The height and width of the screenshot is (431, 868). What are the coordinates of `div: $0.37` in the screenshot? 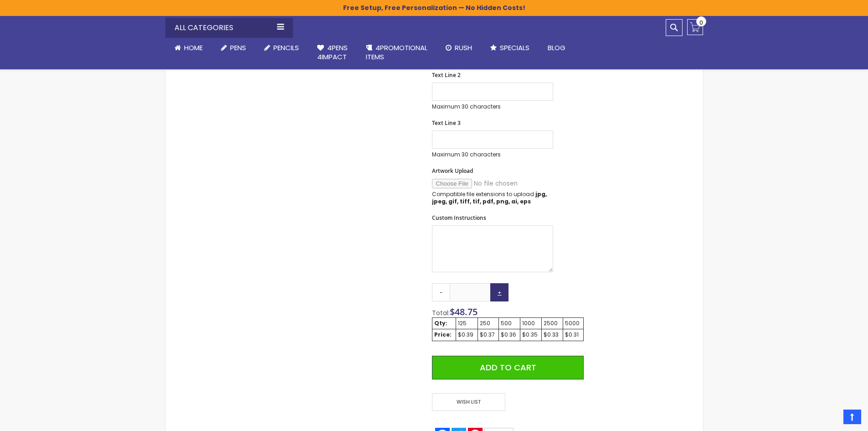 It's located at (488, 335).